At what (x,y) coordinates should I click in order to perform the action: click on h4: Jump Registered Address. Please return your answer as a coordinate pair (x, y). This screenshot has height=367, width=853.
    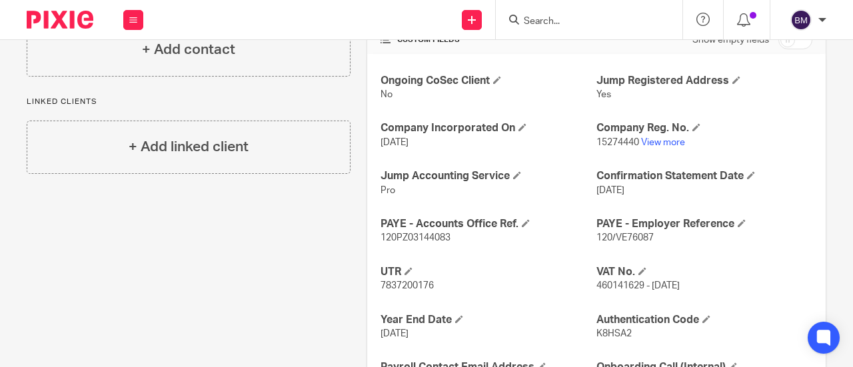
    Looking at the image, I should click on (704, 81).